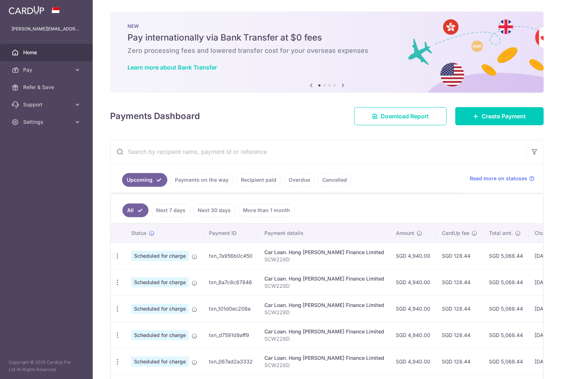  What do you see at coordinates (405, 233) in the screenshot?
I see `span: Amount` at bounding box center [405, 233].